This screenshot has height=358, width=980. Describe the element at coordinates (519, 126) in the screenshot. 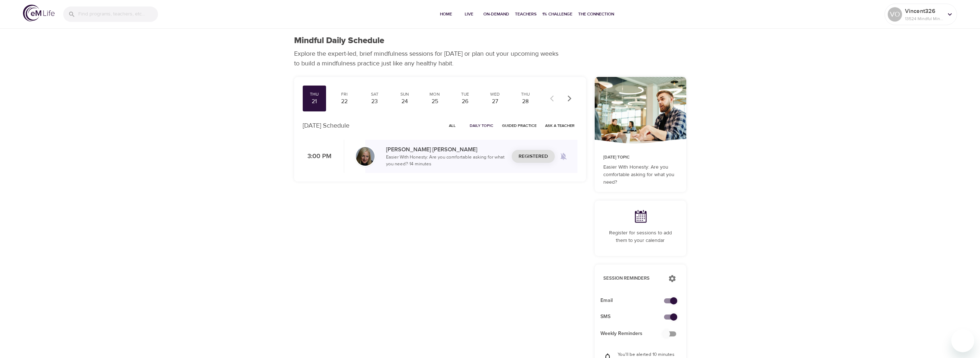

I see `span: Guided Practice` at that location.